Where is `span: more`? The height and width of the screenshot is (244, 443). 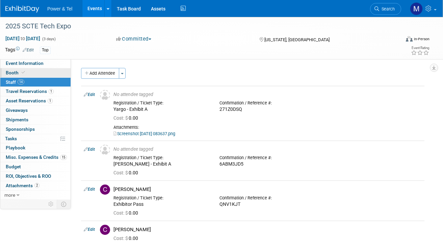 span: more is located at coordinates (10, 195).